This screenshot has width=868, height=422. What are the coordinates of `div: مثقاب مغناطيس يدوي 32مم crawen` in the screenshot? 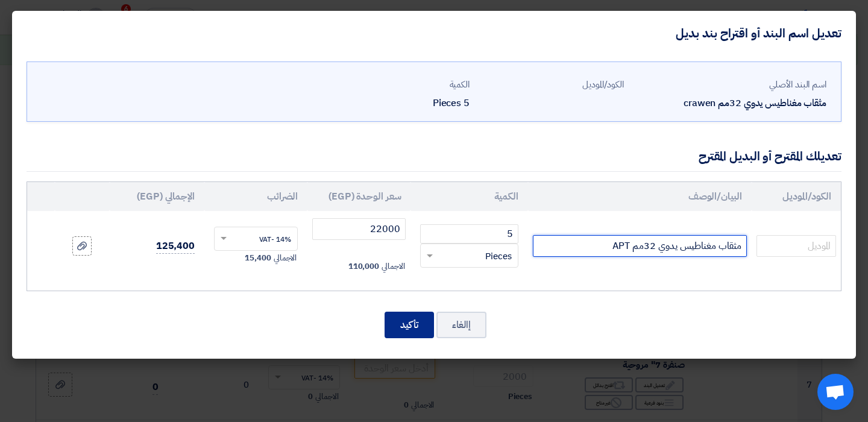 It's located at (730, 103).